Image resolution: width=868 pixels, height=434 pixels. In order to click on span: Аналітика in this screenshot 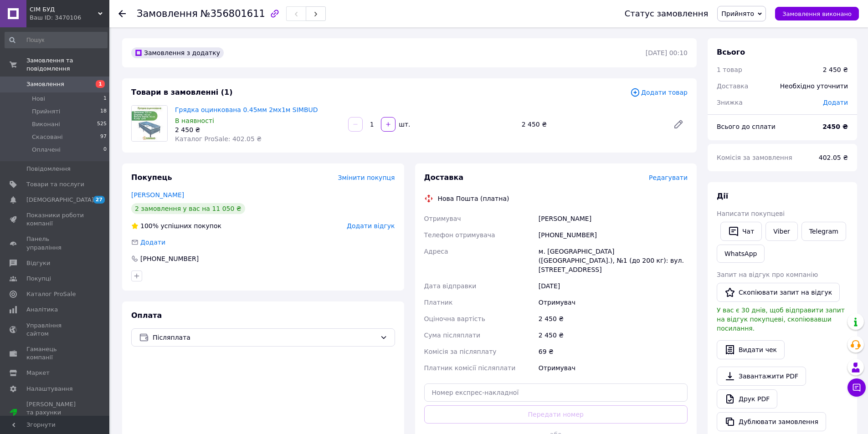, I will do `click(42, 310)`.